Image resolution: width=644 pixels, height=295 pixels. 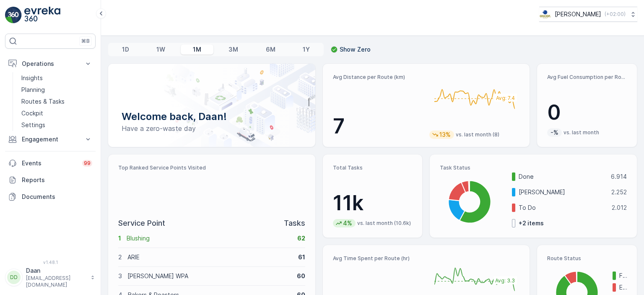 I want to click on p: 3, so click(x=120, y=276).